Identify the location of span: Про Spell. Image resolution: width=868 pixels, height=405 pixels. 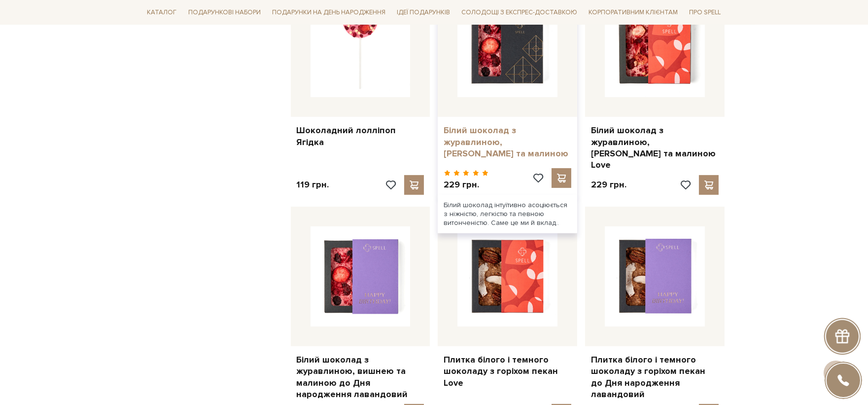
(705, 12).